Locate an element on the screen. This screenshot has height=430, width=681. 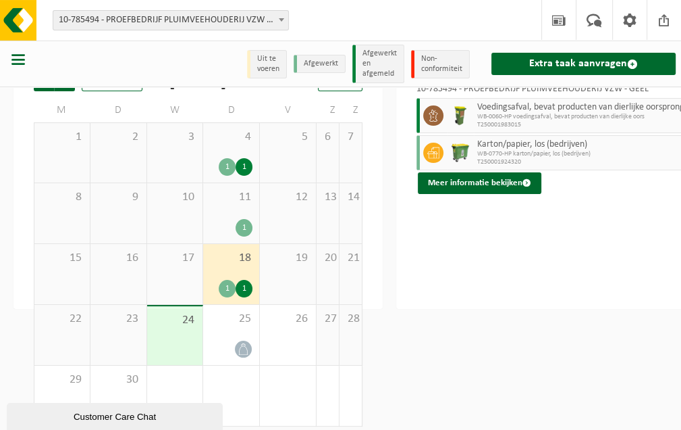
td: M is located at coordinates (62, 110).